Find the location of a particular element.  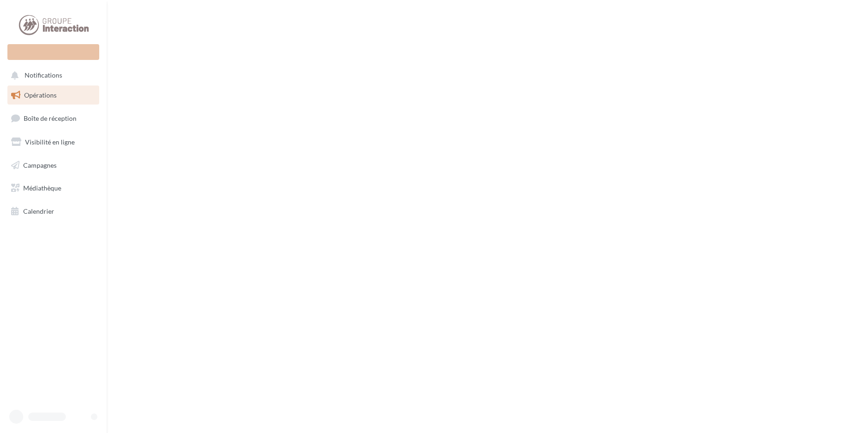

a: Visibilité en ligne is located at coordinates (53, 142).